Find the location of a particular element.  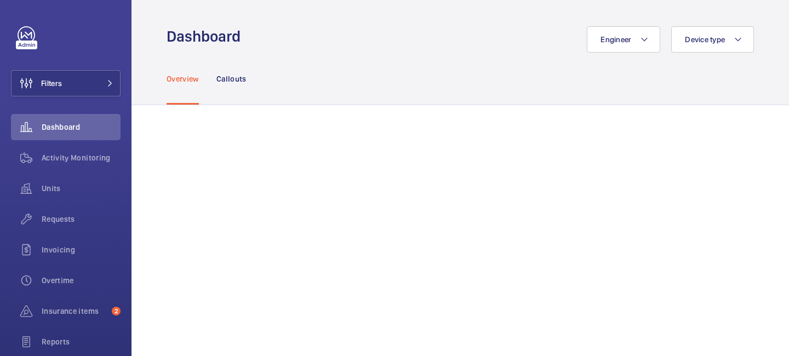

span: Device type is located at coordinates (705, 39).